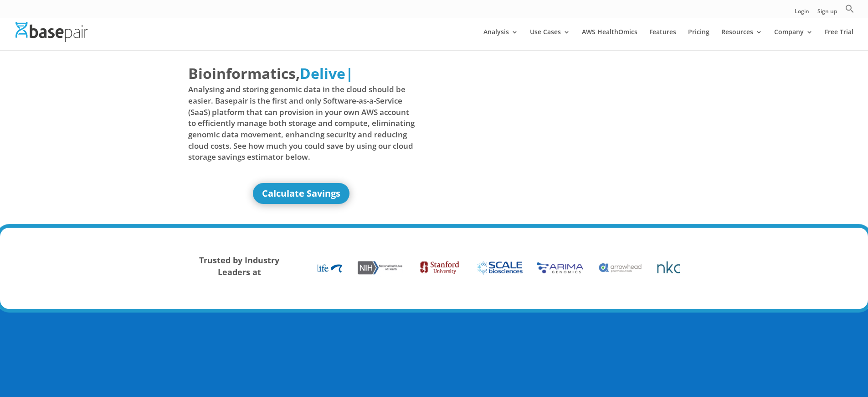 The image size is (868, 397). Describe the element at coordinates (501, 39) in the screenshot. I see `a: Analysis` at that location.